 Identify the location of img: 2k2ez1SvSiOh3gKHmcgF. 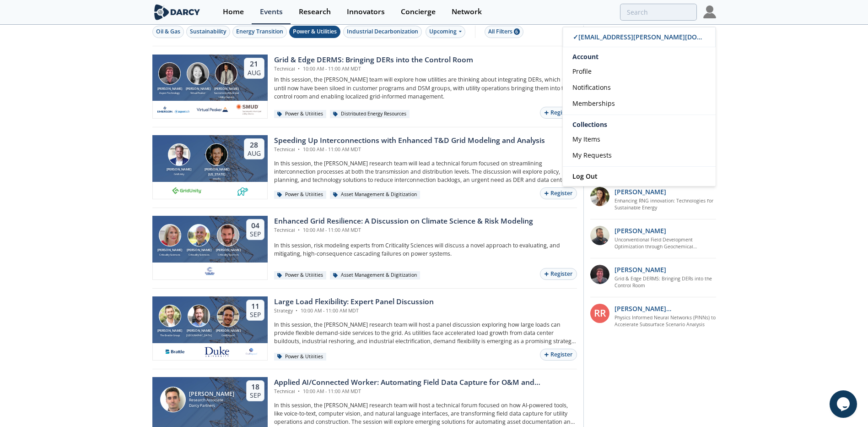
(600, 235).